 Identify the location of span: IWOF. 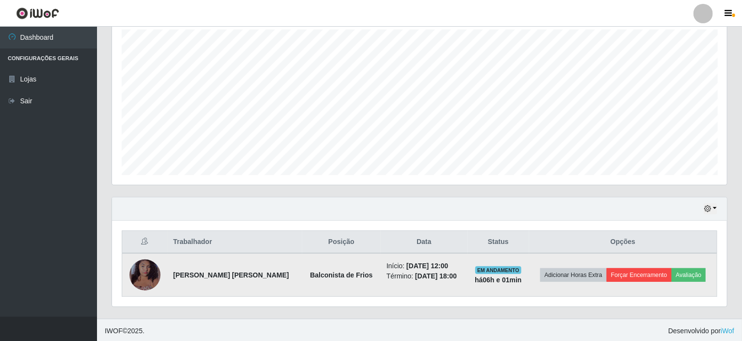
(113, 331).